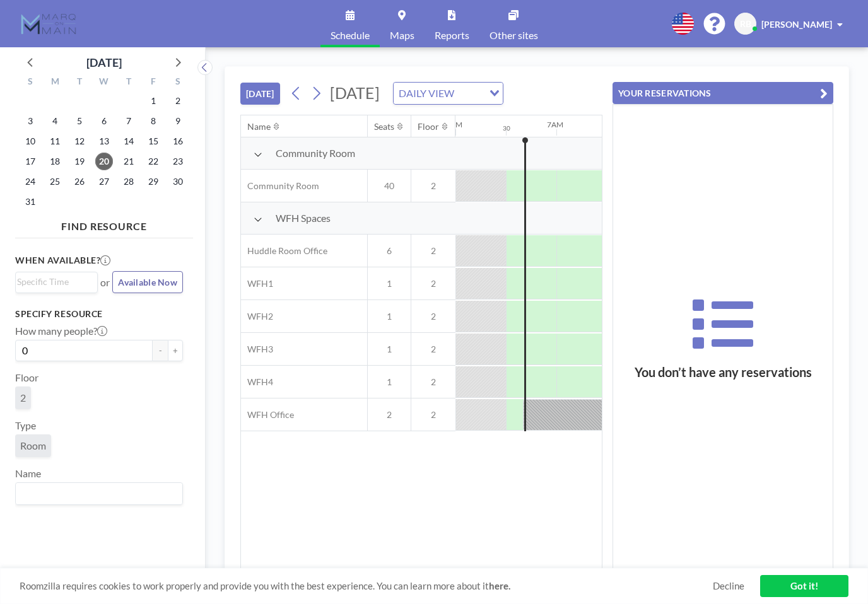 Image resolution: width=868 pixels, height=604 pixels. What do you see at coordinates (30, 121) in the screenshot?
I see `span: Sunday, August 3, 2025` at bounding box center [30, 121].